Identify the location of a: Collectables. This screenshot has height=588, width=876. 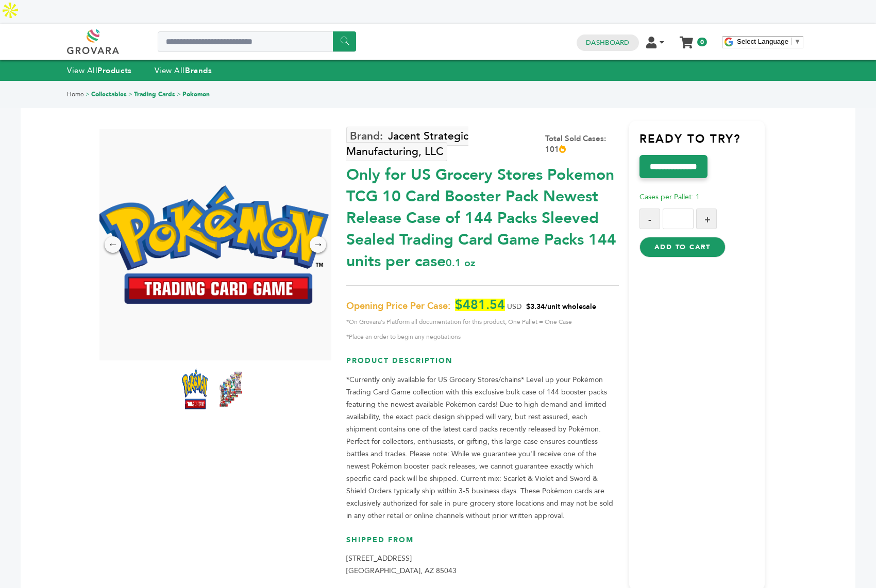
(109, 94).